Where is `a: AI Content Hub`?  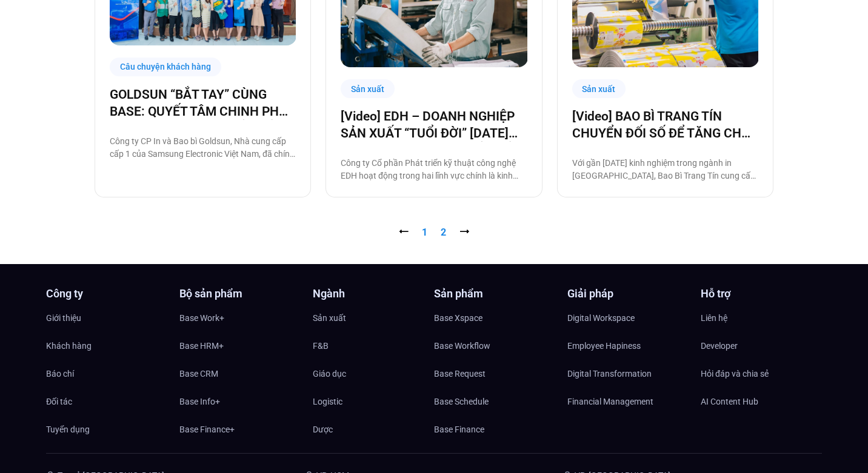 a: AI Content Hub is located at coordinates (761, 402).